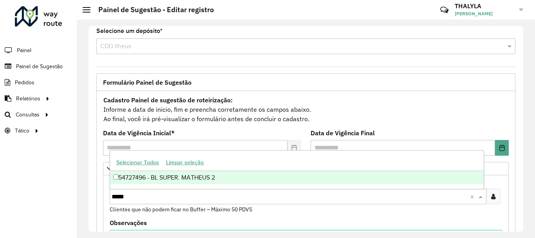 Image resolution: width=535 pixels, height=238 pixels. I want to click on button: Choose Date, so click(502, 148).